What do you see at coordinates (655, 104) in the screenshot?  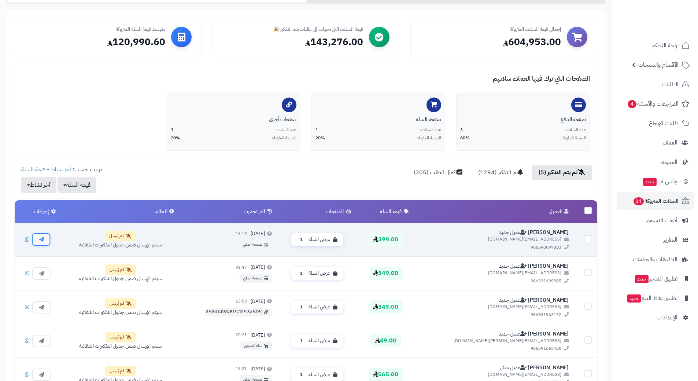 I see `a: المراجعات والأسئلة4` at bounding box center [655, 104].